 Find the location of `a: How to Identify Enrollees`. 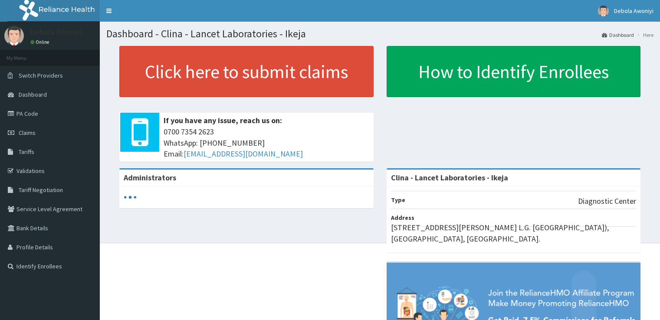

a: How to Identify Enrollees is located at coordinates (514, 72).